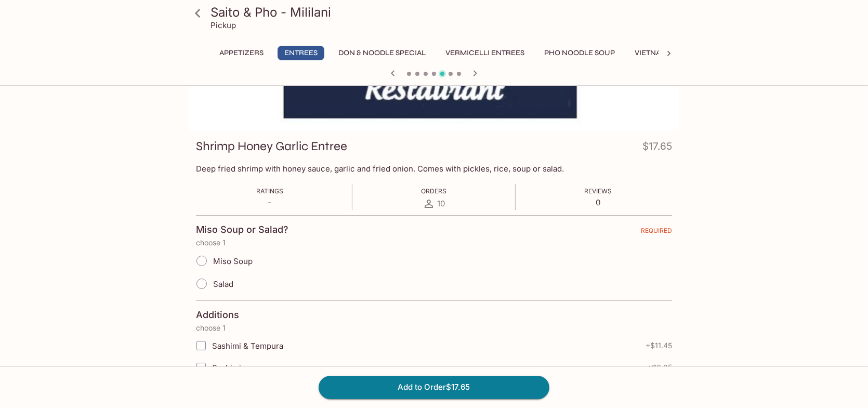 This screenshot has width=868, height=408. I want to click on h3: Shrimp Honey Garlic Entree, so click(271, 146).